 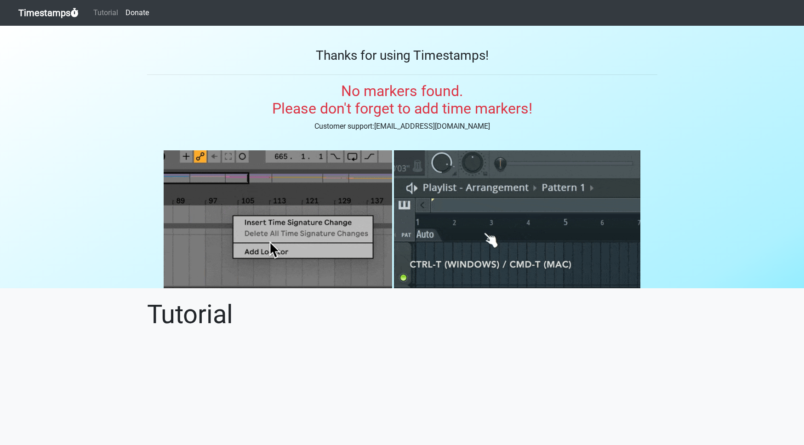 I want to click on h3: Thanks for using Timestamps!, so click(x=402, y=56).